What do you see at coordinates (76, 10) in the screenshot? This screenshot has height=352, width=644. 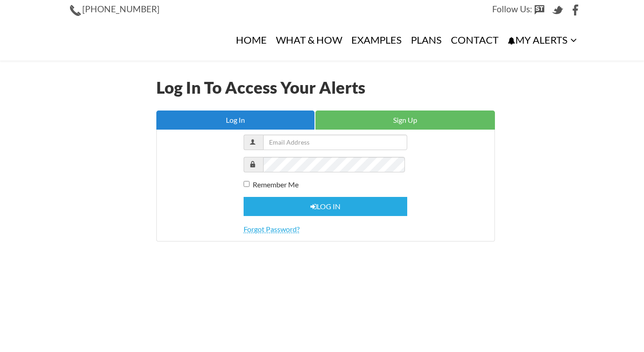 I see `img: Phone` at bounding box center [76, 10].